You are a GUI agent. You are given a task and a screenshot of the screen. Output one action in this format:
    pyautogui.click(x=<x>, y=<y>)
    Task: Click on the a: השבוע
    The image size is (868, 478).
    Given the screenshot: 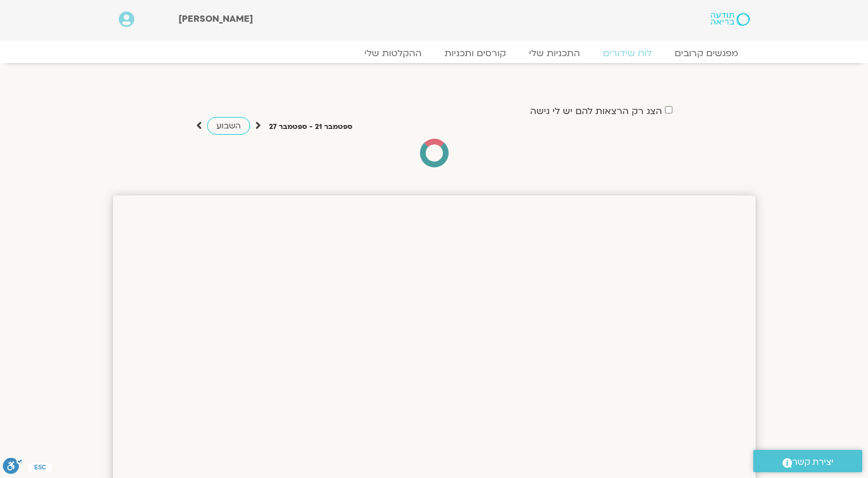 What is the action you would take?
    pyautogui.click(x=228, y=126)
    